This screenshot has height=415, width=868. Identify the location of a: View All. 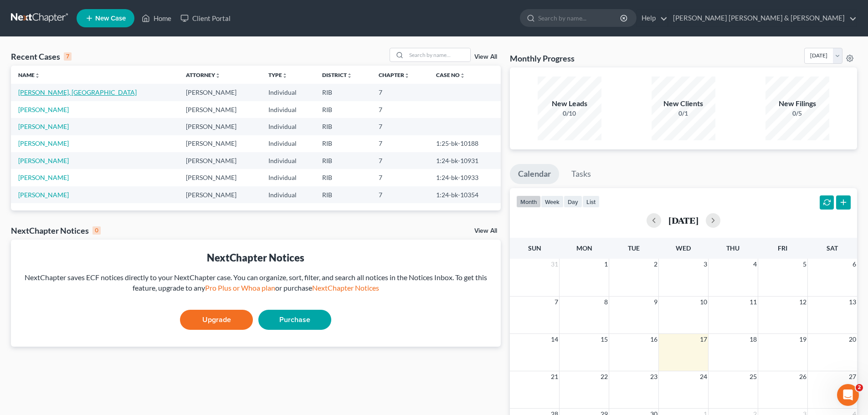
(485, 231).